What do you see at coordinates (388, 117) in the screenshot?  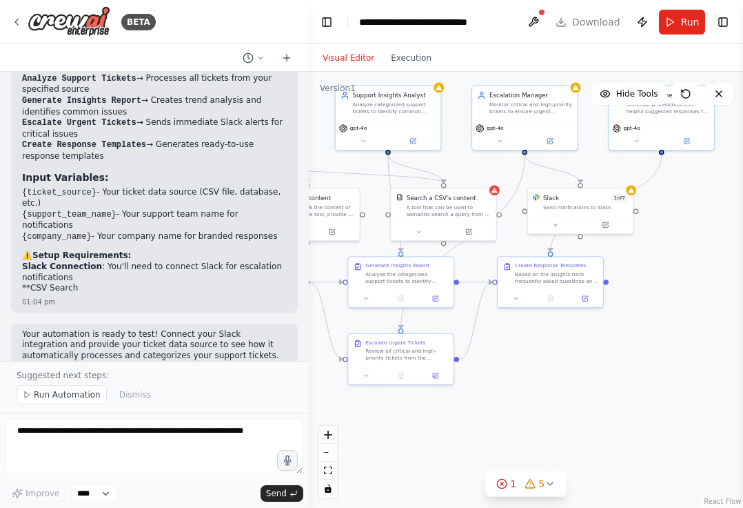 I see `div: Support Insights AnalystAnalyze categorized support tickets to identify common patterns, recurrin...` at bounding box center [388, 117].